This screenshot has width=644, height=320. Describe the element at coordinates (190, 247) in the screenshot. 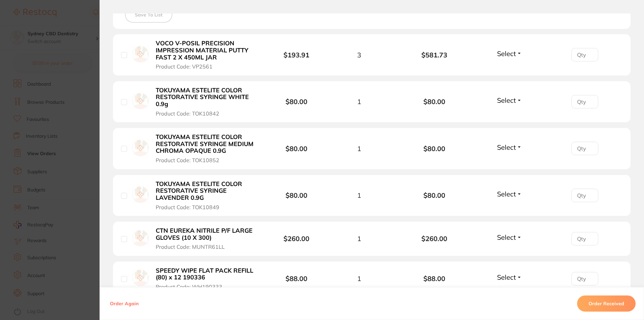

I see `span: Product Code: MUNTR61LL` at that location.